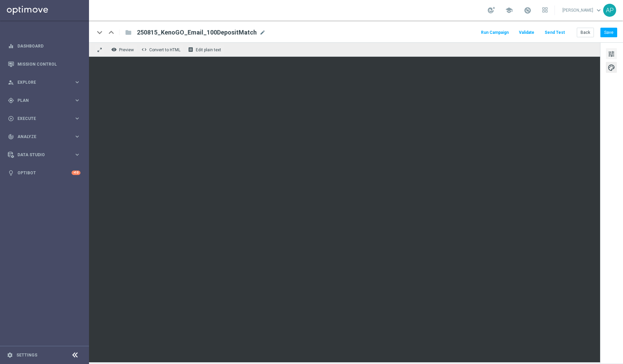 The height and width of the screenshot is (364, 623). Describe the element at coordinates (262, 33) in the screenshot. I see `span: mode_edit` at that location.